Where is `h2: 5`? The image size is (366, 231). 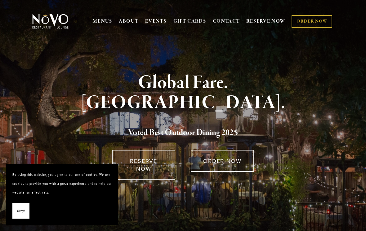
h2: 5 is located at coordinates (183, 133).